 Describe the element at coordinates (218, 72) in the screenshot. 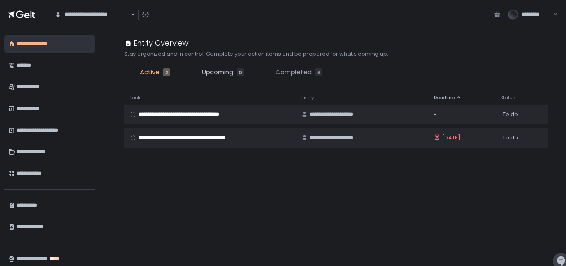

I see `span: Upcoming` at that location.